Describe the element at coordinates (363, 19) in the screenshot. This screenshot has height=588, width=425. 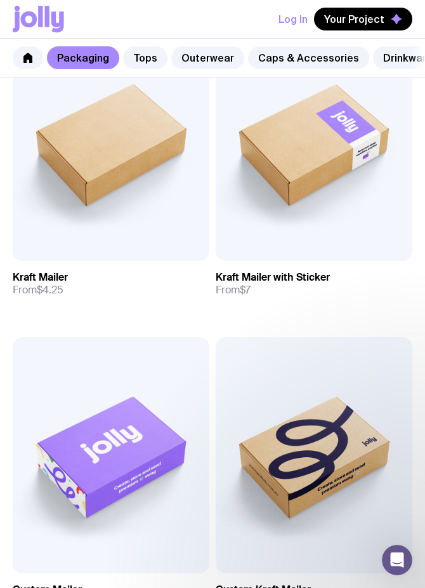
I see `button: Your Project` at that location.